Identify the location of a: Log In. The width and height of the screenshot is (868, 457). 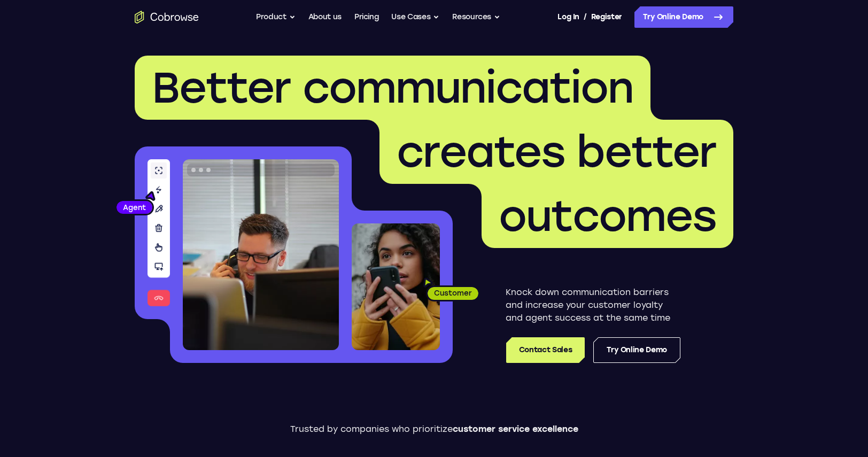
(568, 17).